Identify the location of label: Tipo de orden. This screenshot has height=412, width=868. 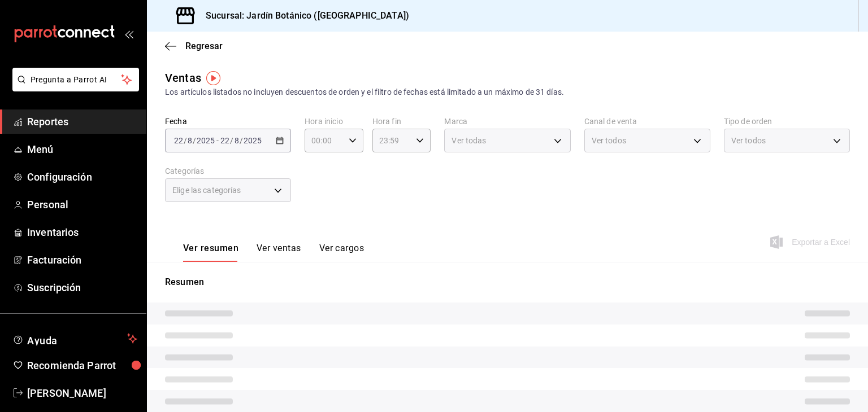
(787, 122).